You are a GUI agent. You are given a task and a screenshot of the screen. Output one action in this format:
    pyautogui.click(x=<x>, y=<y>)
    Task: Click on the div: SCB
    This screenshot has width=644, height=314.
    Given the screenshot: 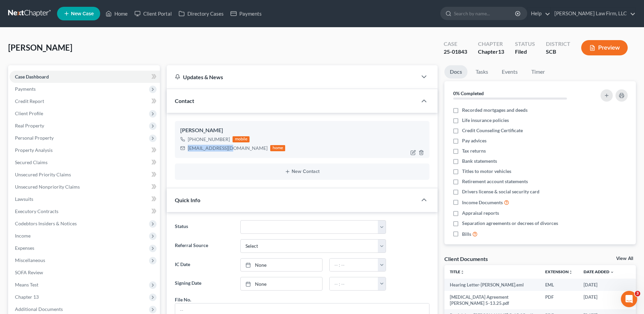 What is the action you would take?
    pyautogui.click(x=558, y=52)
    